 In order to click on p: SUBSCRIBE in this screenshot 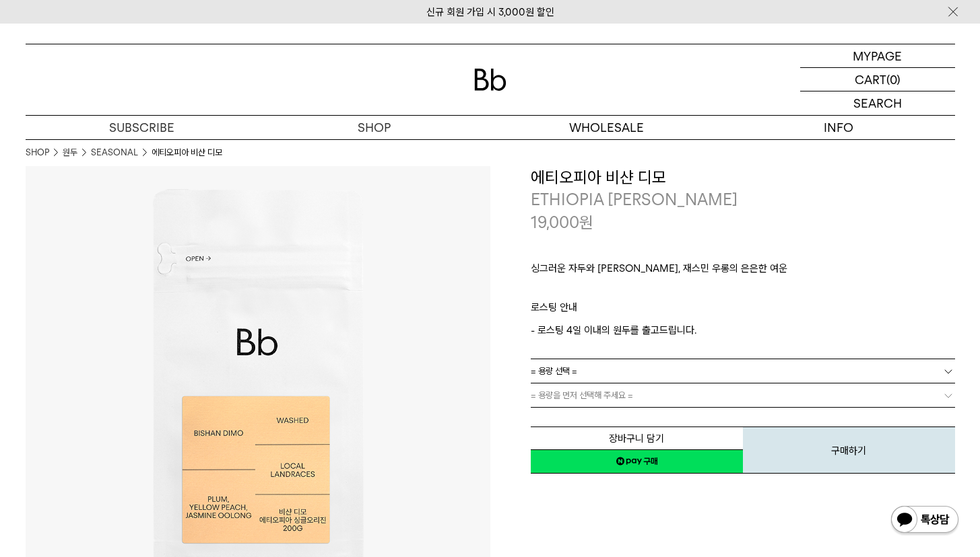, I will do `click(141, 127)`.